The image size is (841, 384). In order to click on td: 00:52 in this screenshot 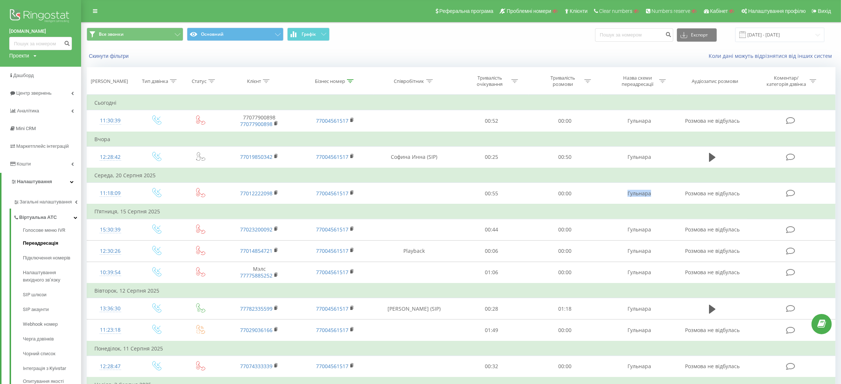, I will do `click(492, 121)`.